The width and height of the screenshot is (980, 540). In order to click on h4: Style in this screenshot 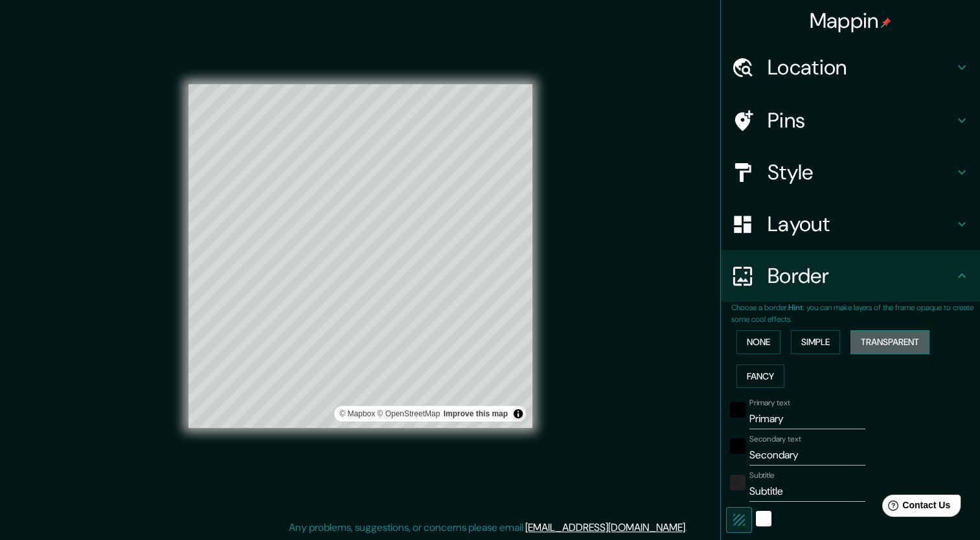, I will do `click(861, 173)`.